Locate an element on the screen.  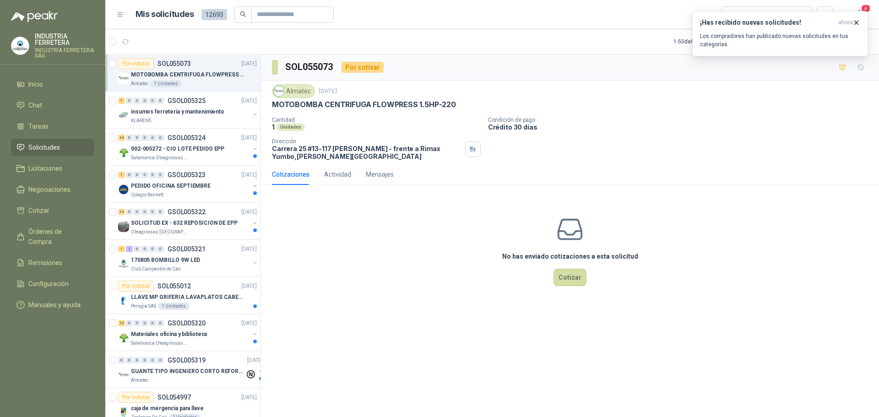
a: Cotizar is located at coordinates (53, 211).